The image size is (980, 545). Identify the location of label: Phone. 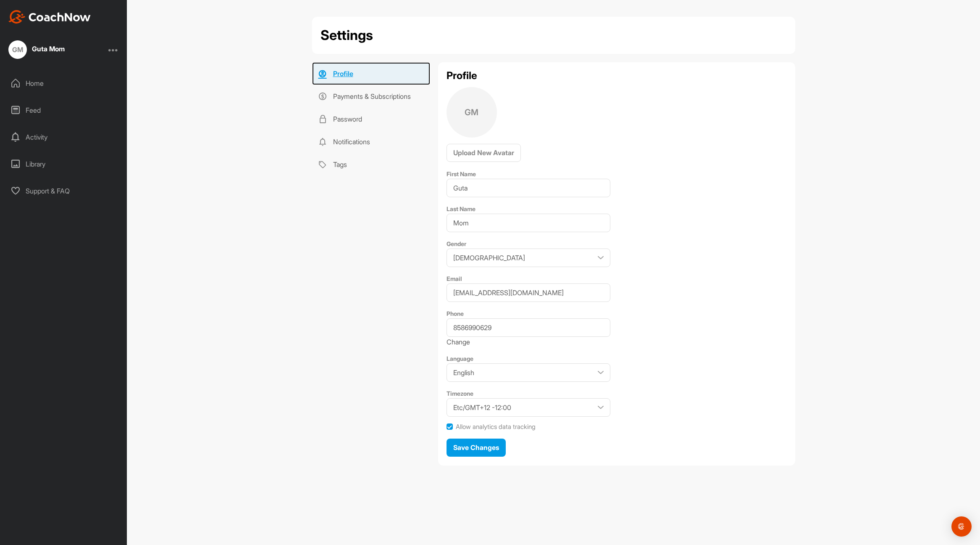
(455, 313).